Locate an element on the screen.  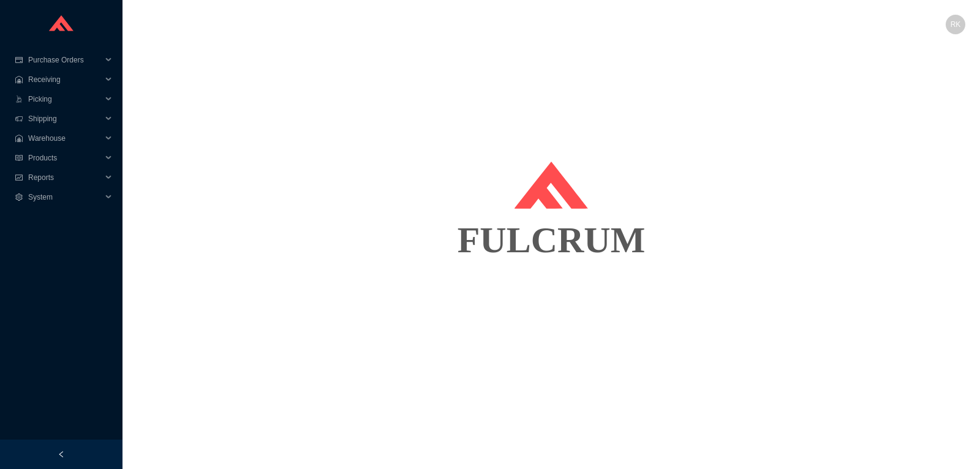
span: credit-card is located at coordinates (19, 60).